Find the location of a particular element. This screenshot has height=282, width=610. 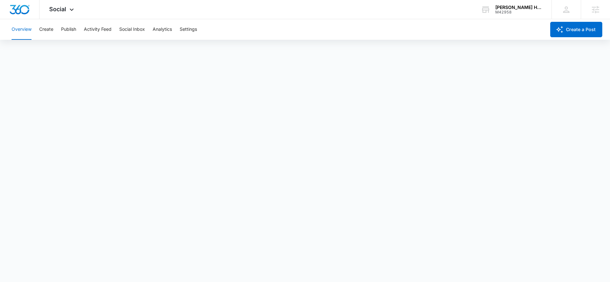

button: Publish is located at coordinates (68, 30).